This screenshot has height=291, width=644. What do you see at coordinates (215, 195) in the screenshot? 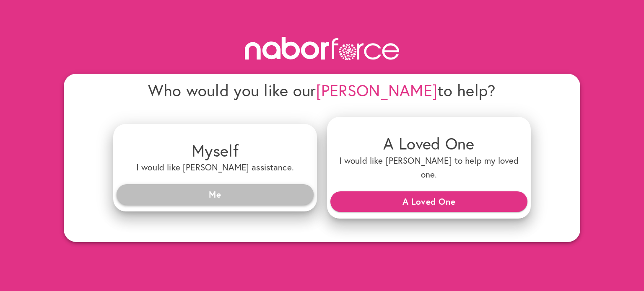
I see `span: Me` at bounding box center [215, 195].